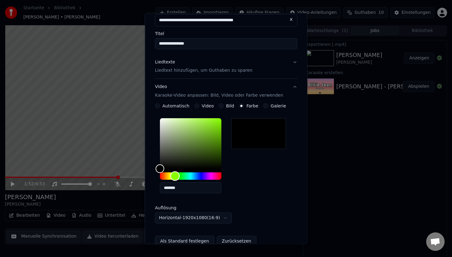  Describe the element at coordinates (230, 106) in the screenshot. I see `label: Bild` at that location.